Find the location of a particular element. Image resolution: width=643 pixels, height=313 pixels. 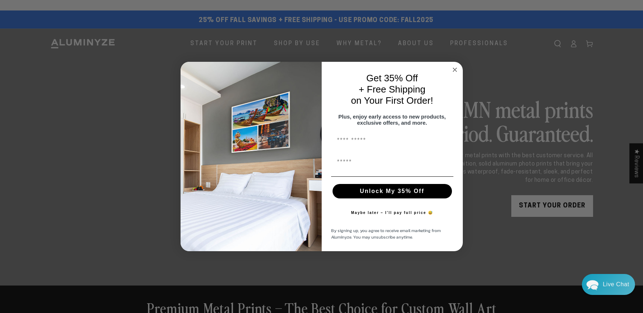

button: Unlock My 35% Off is located at coordinates (392, 191).